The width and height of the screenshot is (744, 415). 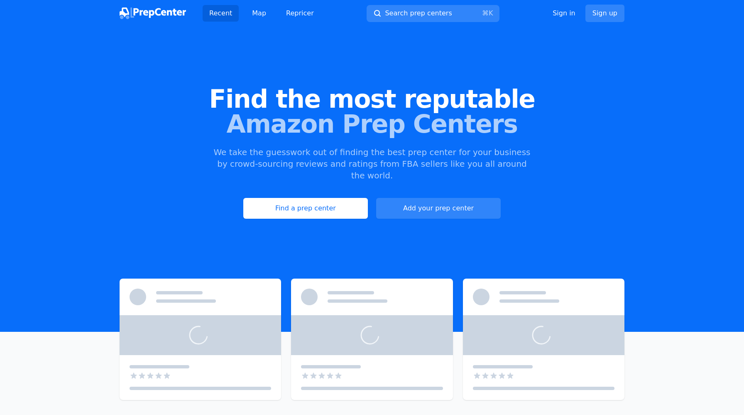 What do you see at coordinates (605, 13) in the screenshot?
I see `a: Sign up` at bounding box center [605, 13].